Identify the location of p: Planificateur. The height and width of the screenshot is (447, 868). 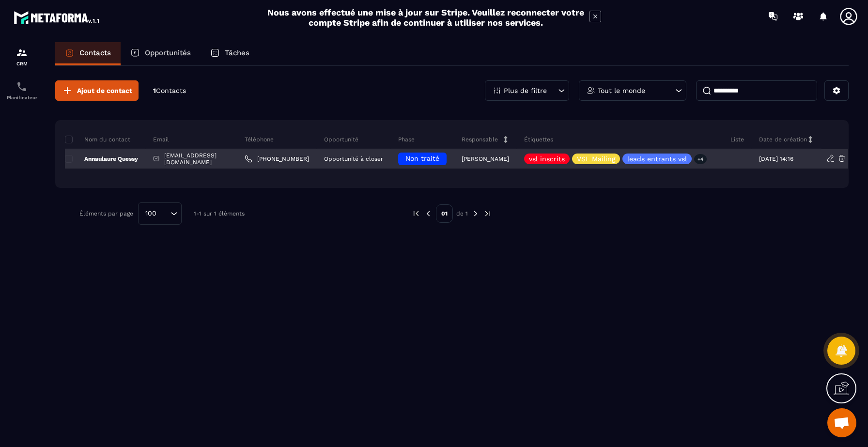
(22, 97).